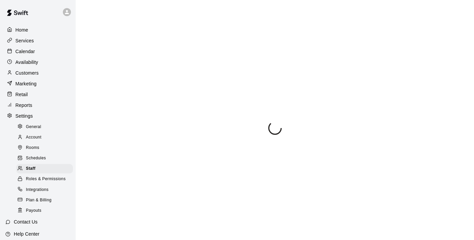  What do you see at coordinates (46, 210) in the screenshot?
I see `a: Payouts` at bounding box center [46, 210].